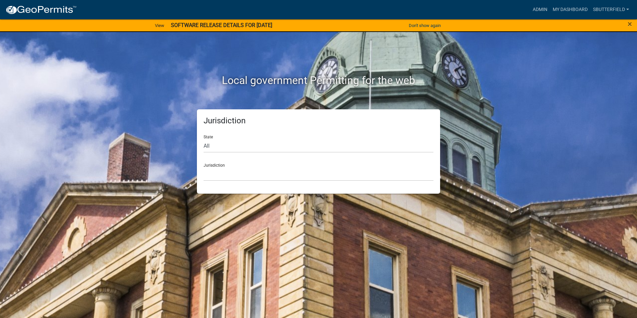 Image resolution: width=637 pixels, height=318 pixels. Describe the element at coordinates (630, 24) in the screenshot. I see `button: Close` at that location.